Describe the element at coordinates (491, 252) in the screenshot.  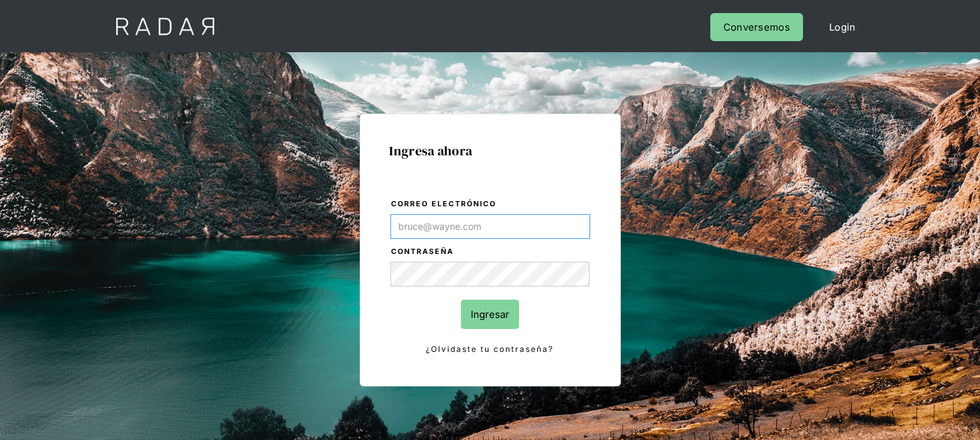
I see `label: Contraseña` at that location.